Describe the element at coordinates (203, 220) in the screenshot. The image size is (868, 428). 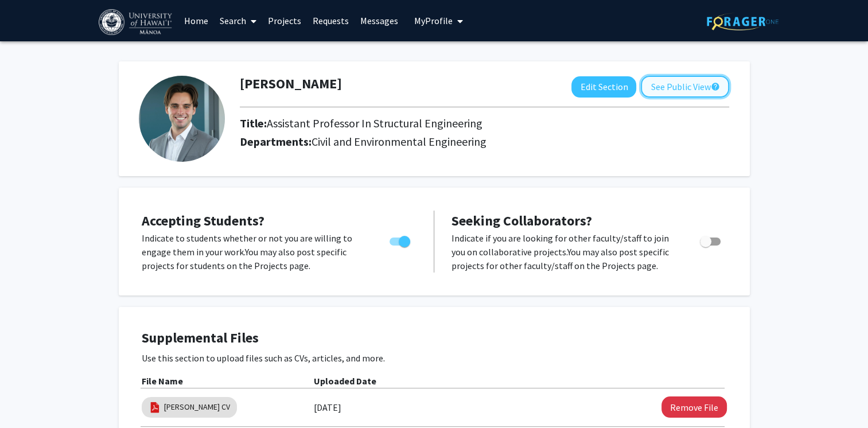
I see `span: Accepting Students?` at that location.